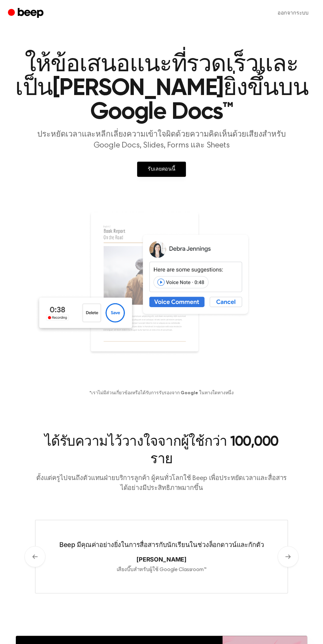 Image resolution: width=323 pixels, height=644 pixels. I want to click on font: ประหยัดเวลาและหลีกเลี่ยงความเข้าใจผิดด้วยความคิดเห็นด้วยเสียงสำหรับ Google Docs, Slides, Forms แล..., so click(161, 140).